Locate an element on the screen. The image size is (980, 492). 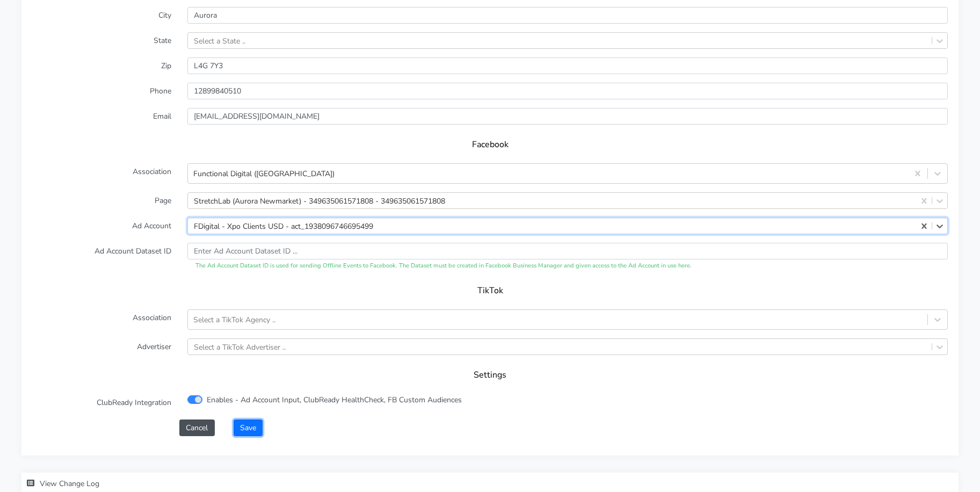
div: The Ad Account Dataset ID is used for sending Offline Events to Facebook. The Dataset must be cre... is located at coordinates (567, 266).